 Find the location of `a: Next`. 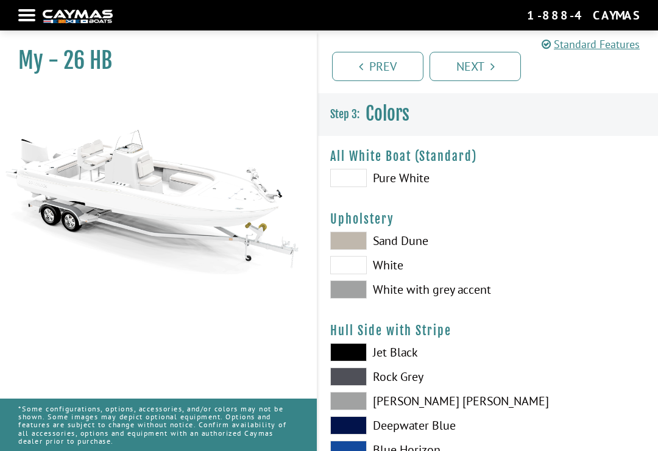

a: Next is located at coordinates (475, 66).